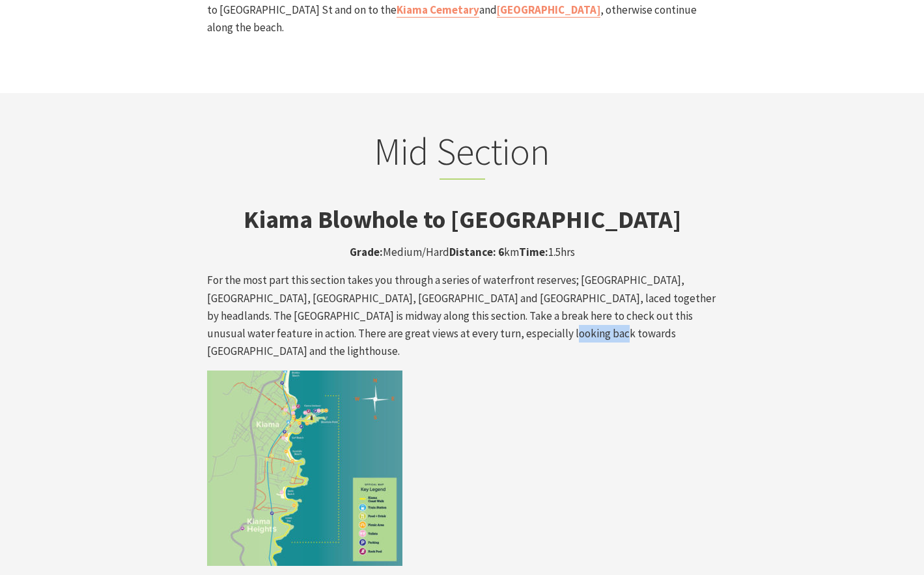  Describe the element at coordinates (305, 468) in the screenshot. I see `img: Kiama Coast Walk Mid Section` at that location.